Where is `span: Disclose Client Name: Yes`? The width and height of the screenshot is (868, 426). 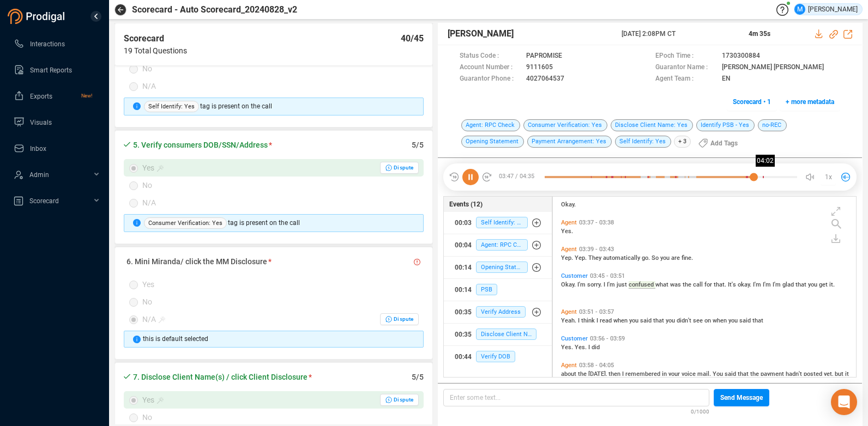
span: Disclose Client Name: Yes is located at coordinates (652, 125).